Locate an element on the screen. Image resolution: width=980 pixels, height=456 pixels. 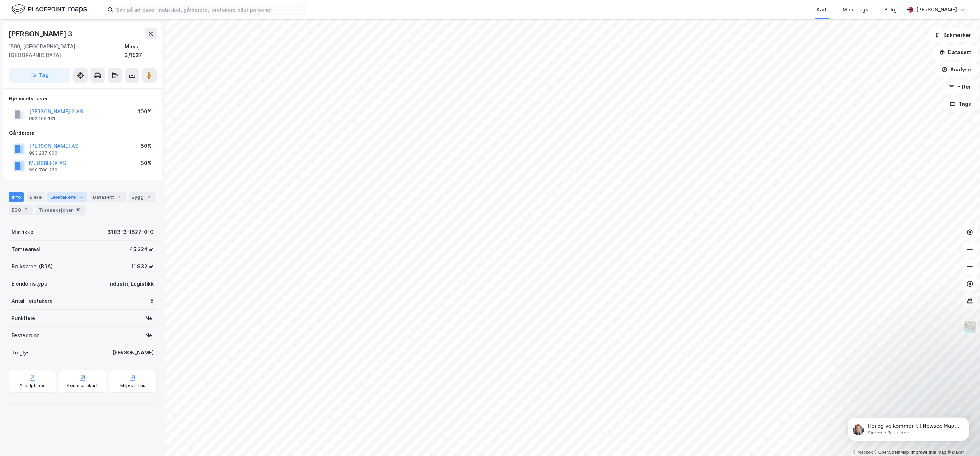
div: 16 is located at coordinates (78, 210).